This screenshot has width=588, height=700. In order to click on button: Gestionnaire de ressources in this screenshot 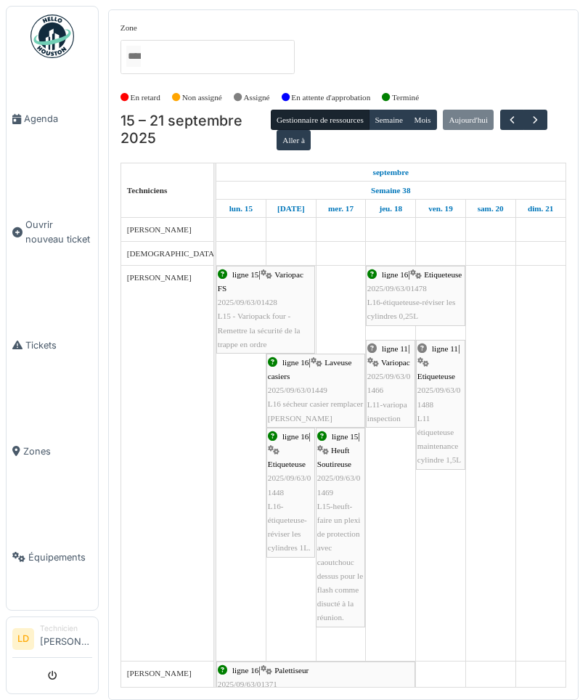, I will do `click(320, 120)`.